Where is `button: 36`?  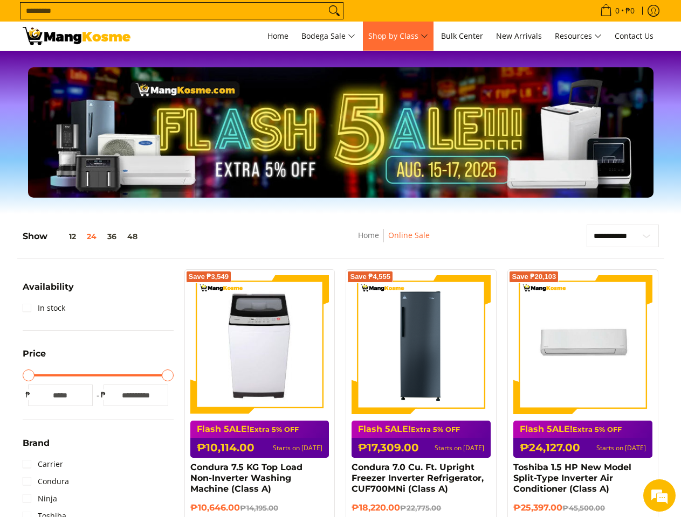
button: 36 is located at coordinates (112, 237).